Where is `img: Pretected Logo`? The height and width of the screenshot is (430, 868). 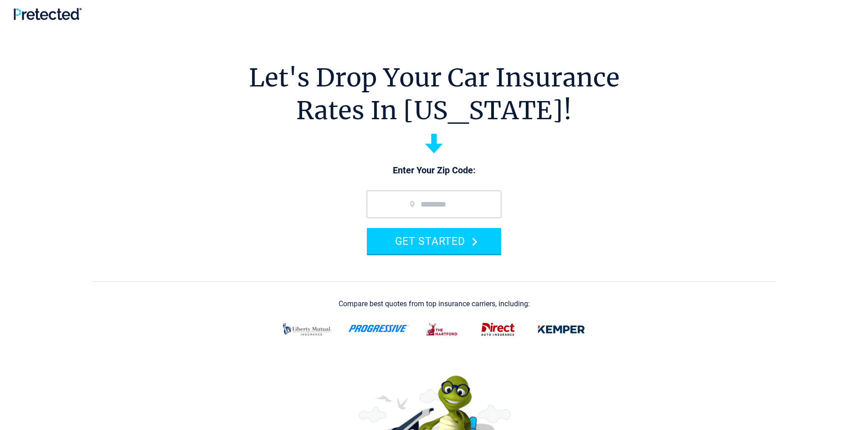
img: Pretected Logo is located at coordinates (48, 13).